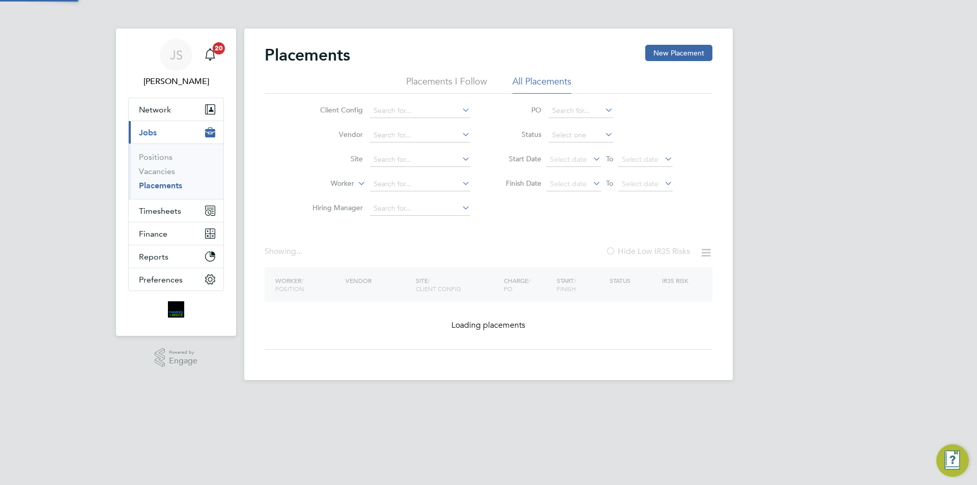 This screenshot has height=485, width=977. I want to click on span: Finance, so click(153, 234).